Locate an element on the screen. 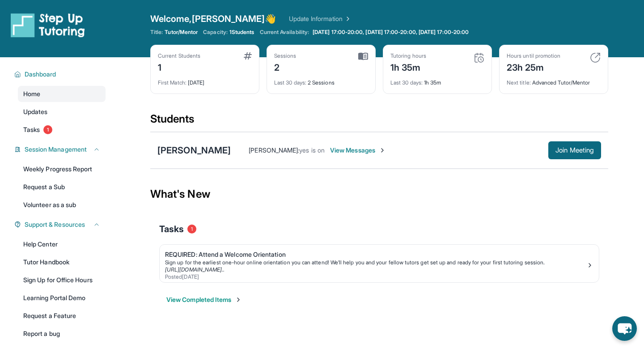 This screenshot has width=644, height=348. div: Hours until promotion is located at coordinates (534, 56).